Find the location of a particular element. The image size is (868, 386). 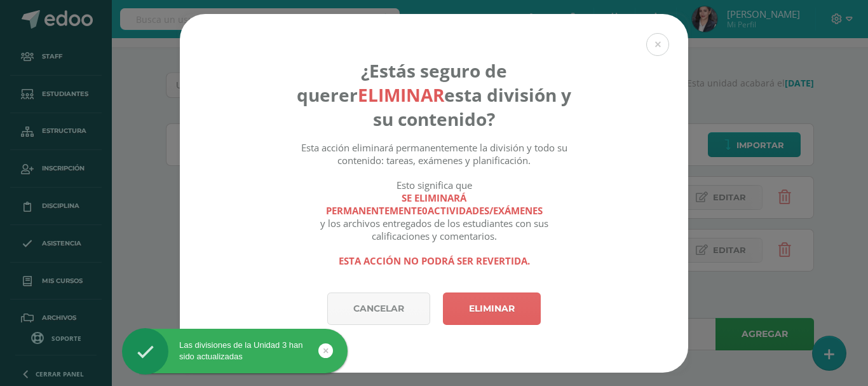

div: Las divisiones de la Unidad 3 han sido actualizadas is located at coordinates (234, 351).